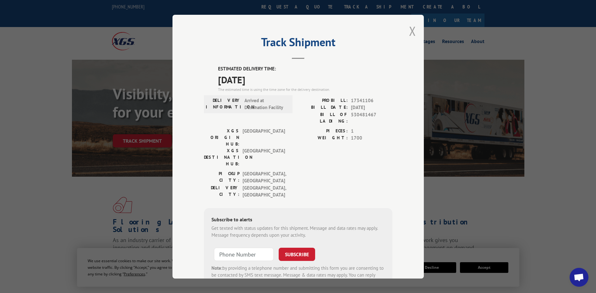 The height and width of the screenshot is (293, 596). I want to click on div: Open chat, so click(579, 277).